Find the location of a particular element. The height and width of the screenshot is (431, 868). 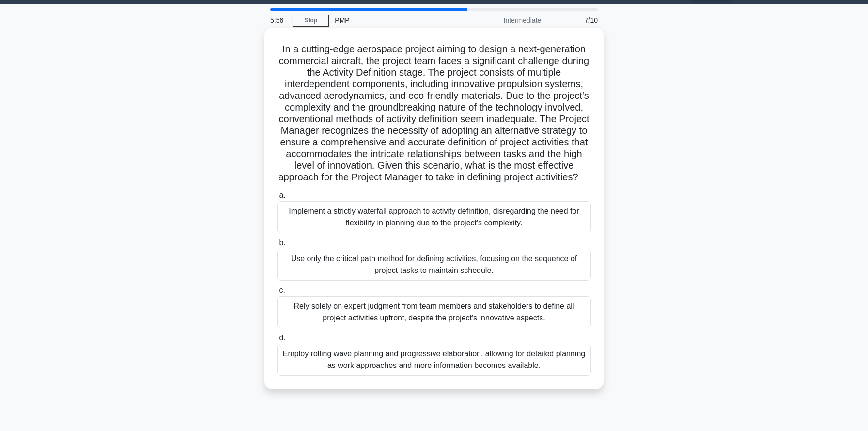

h5: In a cutting-edge aerospace project aiming to design a next-generation commercial aircraft, the p... is located at coordinates (434, 113).